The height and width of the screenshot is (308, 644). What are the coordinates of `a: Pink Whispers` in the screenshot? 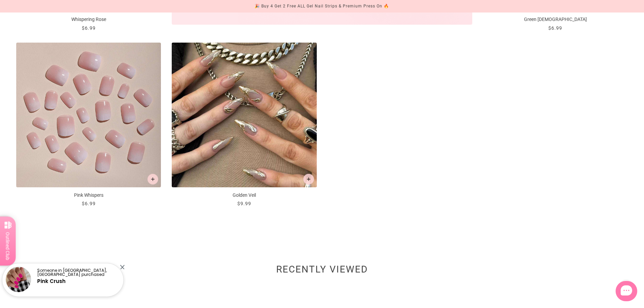 It's located at (89, 125).